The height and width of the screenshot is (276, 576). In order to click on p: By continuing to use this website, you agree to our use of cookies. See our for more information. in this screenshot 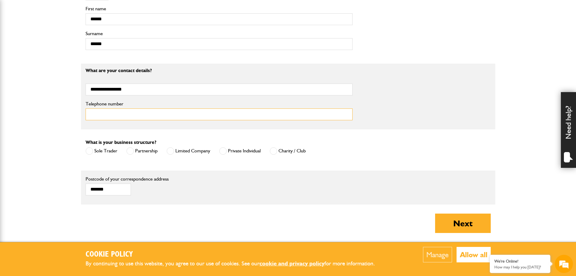, I will do `click(235, 263)`.